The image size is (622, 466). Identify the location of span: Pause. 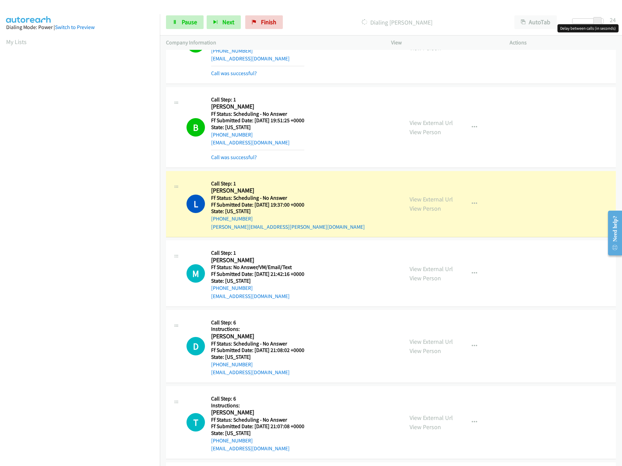
(189, 22).